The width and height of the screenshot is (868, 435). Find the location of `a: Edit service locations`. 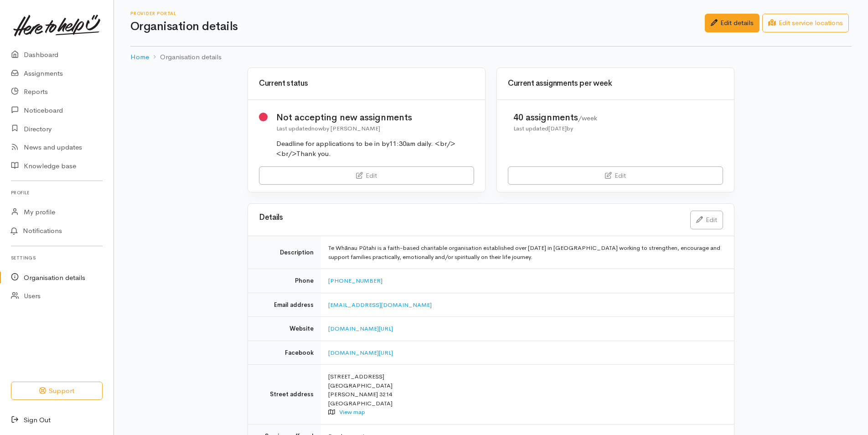

a: Edit service locations is located at coordinates (806, 23).